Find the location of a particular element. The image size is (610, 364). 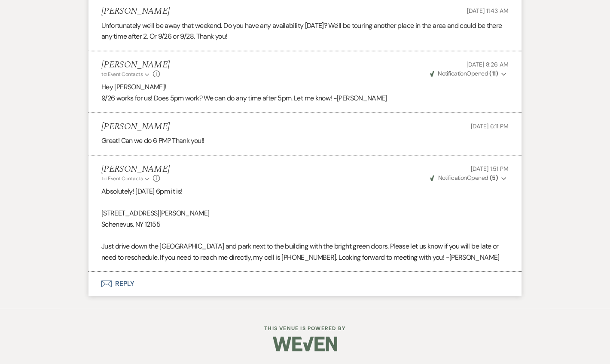

p: Great! Can we do 6 PM? Thank you!! is located at coordinates (305, 141).